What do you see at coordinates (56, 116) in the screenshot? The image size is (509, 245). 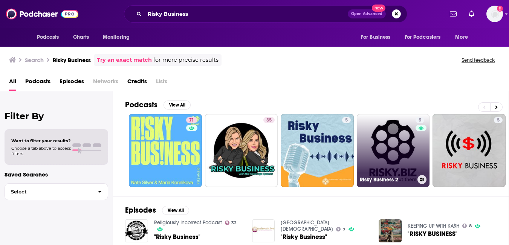 I see `h2: Filter By` at bounding box center [56, 116].